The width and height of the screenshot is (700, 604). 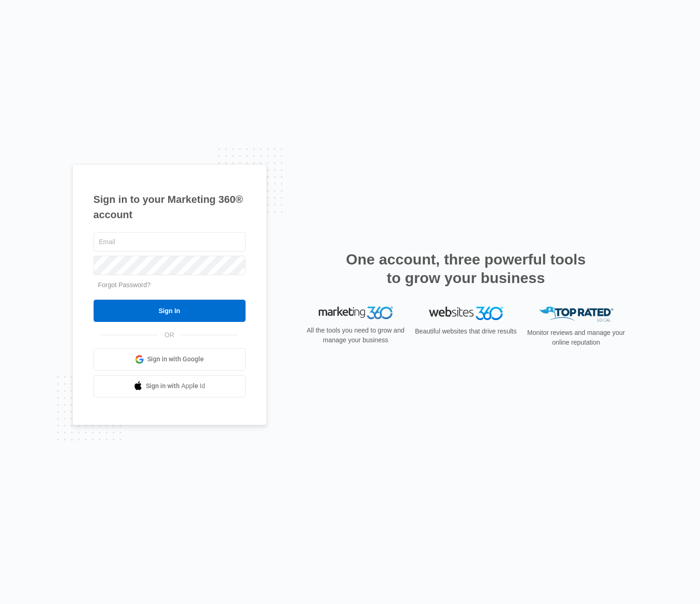 I want to click on img: Marketing 360, so click(x=356, y=313).